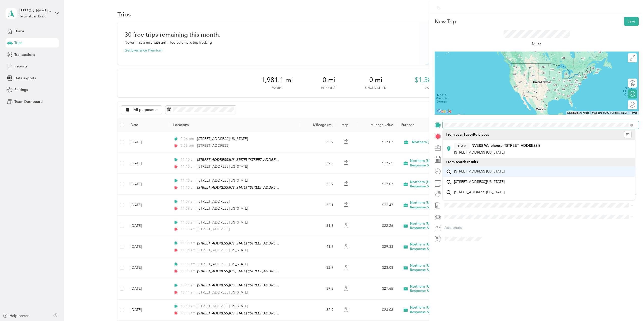  What do you see at coordinates (444, 111) in the screenshot?
I see `a: Open this area in Google Maps (opens a new window)` at bounding box center [444, 111].